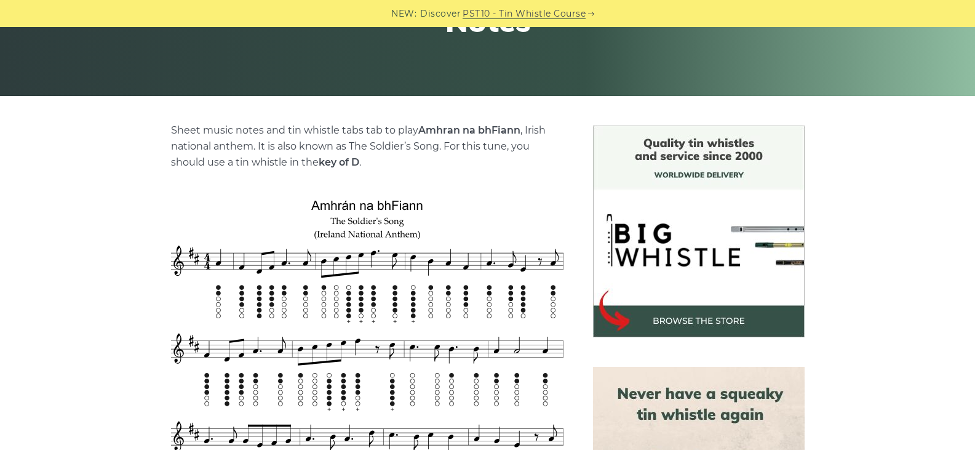 This screenshot has width=975, height=450. Describe the element at coordinates (469, 130) in the screenshot. I see `strong: Amhran na bhFiann` at that location.